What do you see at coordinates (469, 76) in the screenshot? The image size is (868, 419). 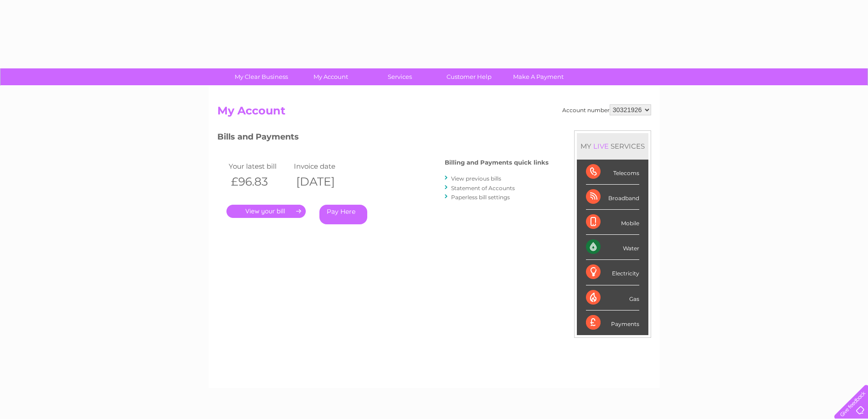 I see `a: Customer Help` at bounding box center [469, 76].